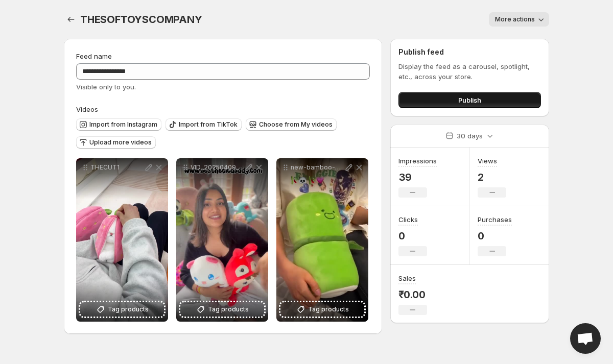  I want to click on p: Display the feed as a carousel, spotlight, etc., across your store., so click(470, 72).